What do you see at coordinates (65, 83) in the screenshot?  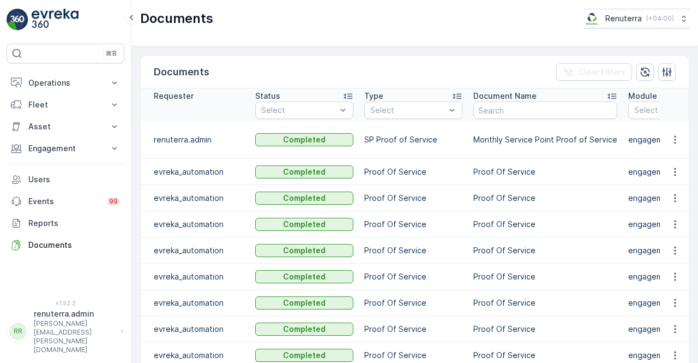 I see `p: Operations` at bounding box center [65, 83].